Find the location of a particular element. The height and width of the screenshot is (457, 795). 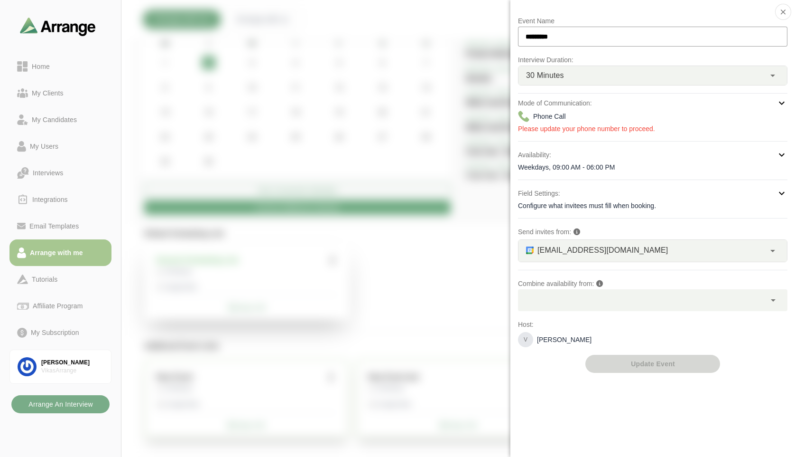

p: Host: is located at coordinates (653, 324).